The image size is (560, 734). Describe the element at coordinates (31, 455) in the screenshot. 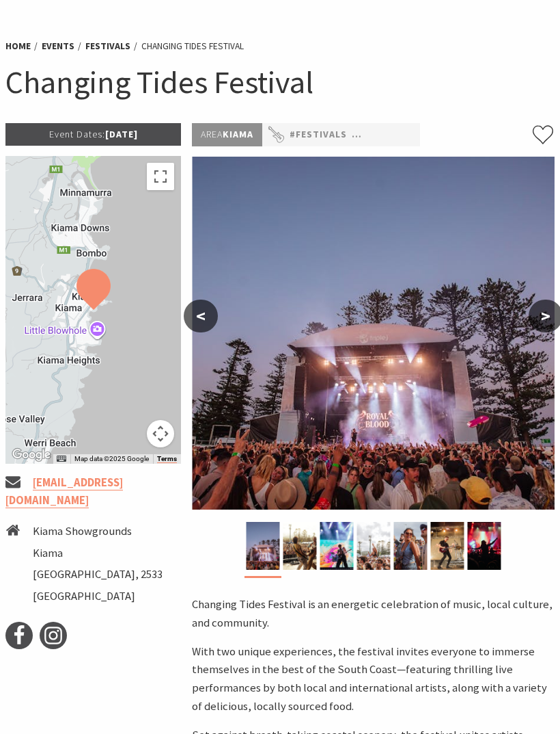

I see `a: Click to see this area on Google Maps` at that location.